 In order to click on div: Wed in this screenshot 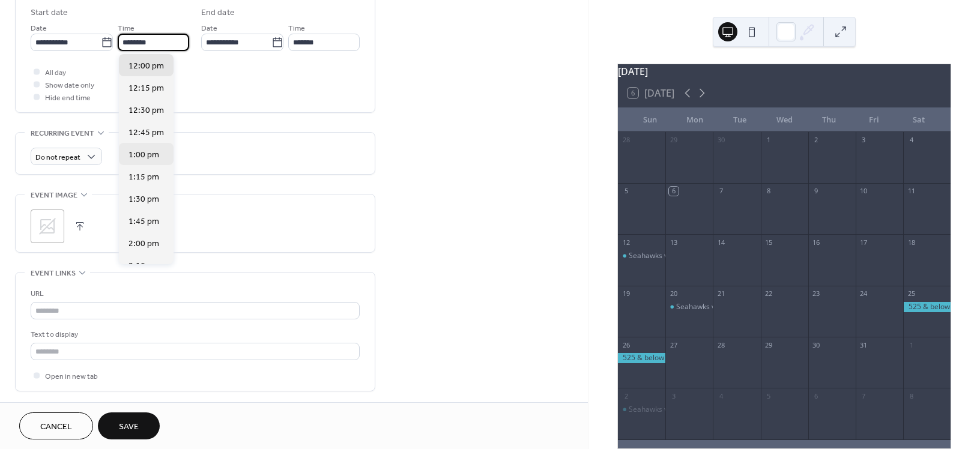, I will do `click(784, 120)`.